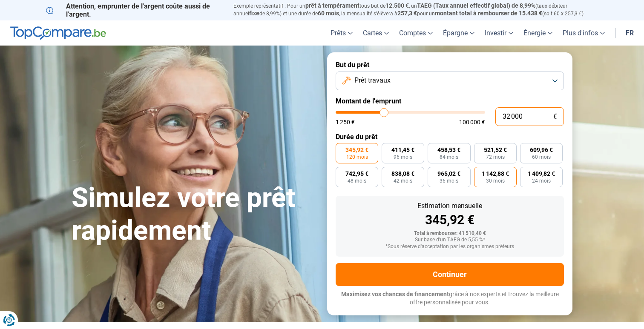  What do you see at coordinates (416, 10) in the screenshot?
I see `p: Exemple représentatif : Pour un tous but de , un (taux débiteur annuel de 8,99%) et une durée de ...` at bounding box center [416, 10].